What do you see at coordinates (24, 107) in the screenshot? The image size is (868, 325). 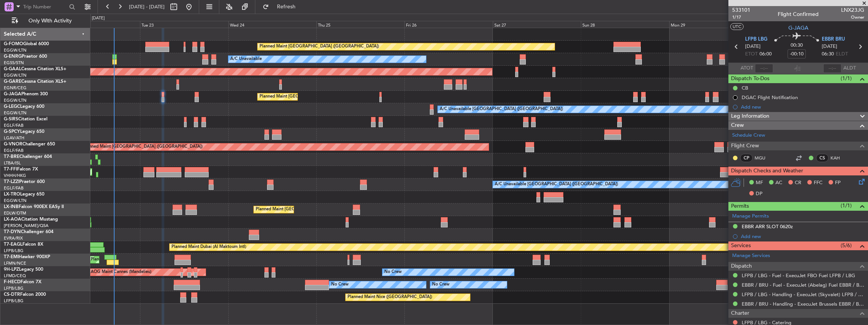 I see `a: G-LEGCLegacy 600` at bounding box center [24, 107].